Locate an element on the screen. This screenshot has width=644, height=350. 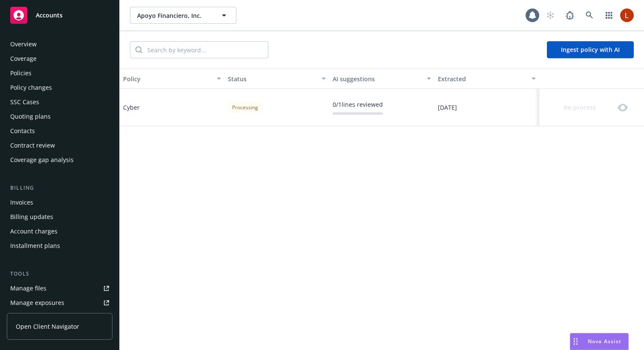
div: Contract review is located at coordinates (32, 145).